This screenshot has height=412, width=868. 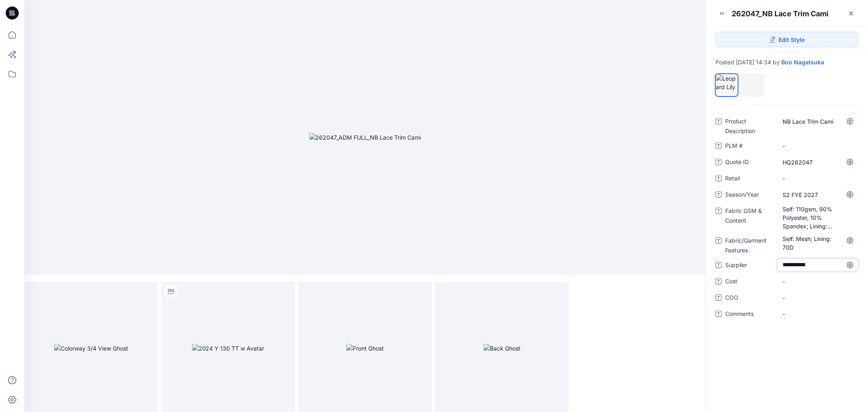 What do you see at coordinates (749, 282) in the screenshot?
I see `span: Cost` at bounding box center [749, 282].